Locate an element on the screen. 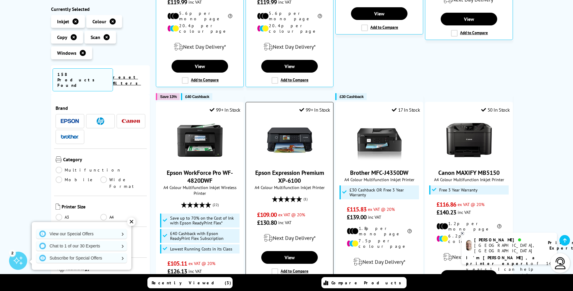  span: £30 Cashback OR Free 3 Year Warranty is located at coordinates (384, 192).